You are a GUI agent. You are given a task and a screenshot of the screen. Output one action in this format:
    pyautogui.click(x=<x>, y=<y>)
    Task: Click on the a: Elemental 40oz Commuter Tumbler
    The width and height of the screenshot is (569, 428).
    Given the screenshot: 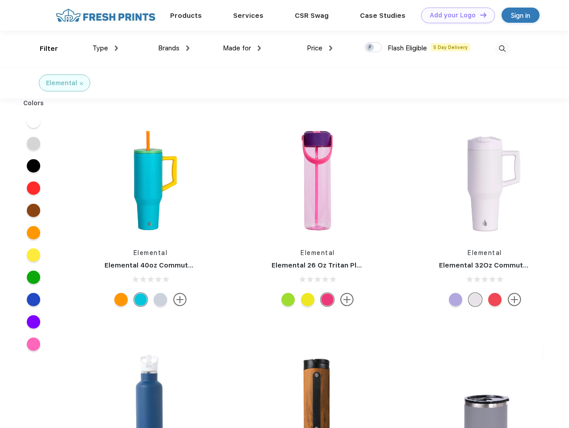 What is the action you would take?
    pyautogui.click(x=165, y=266)
    